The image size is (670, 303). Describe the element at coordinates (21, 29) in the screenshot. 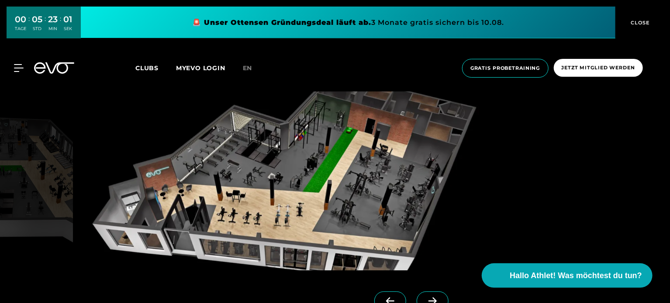

I see `div: TAGE` at that location.